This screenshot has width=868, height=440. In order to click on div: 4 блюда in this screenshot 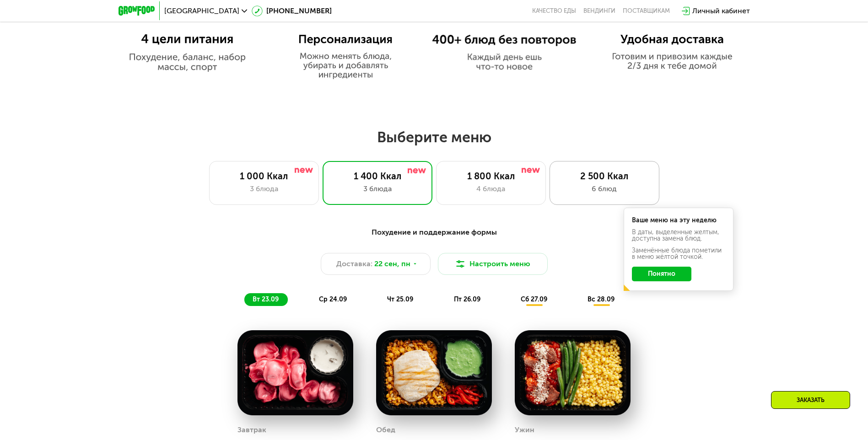, I will do `click(491, 189)`.